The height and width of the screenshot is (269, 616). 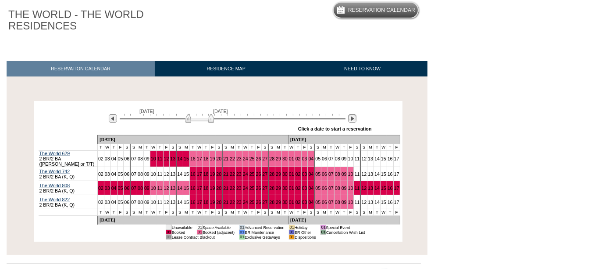 I want to click on a: 29, so click(x=279, y=174).